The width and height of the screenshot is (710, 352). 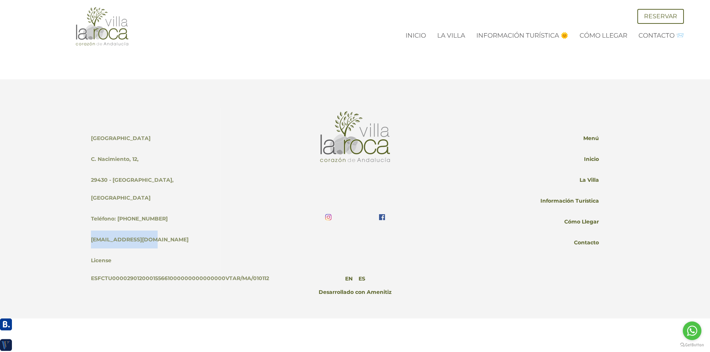 I want to click on p: License ESFCTU000029012000155661000000000000000VTAR/MA/010112, so click(x=180, y=271).